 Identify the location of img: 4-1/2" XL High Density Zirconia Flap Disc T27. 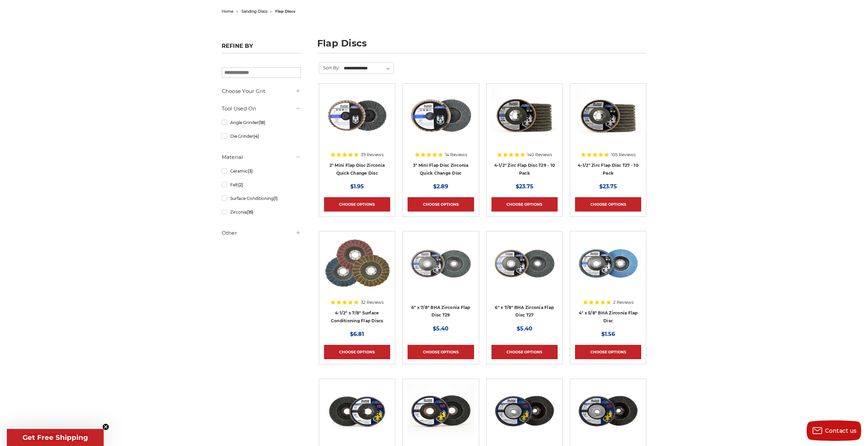
(441, 411).